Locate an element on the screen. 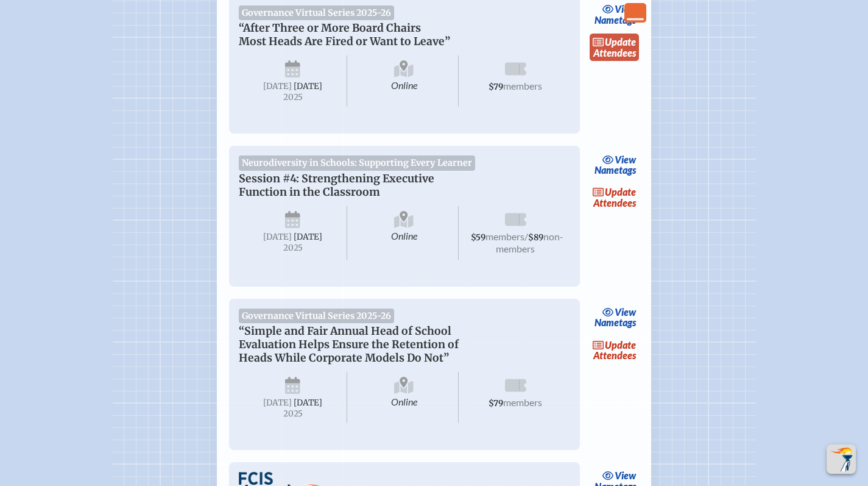  span: Session #4: Strengthening Executive Function in the Classroom is located at coordinates (336, 185).